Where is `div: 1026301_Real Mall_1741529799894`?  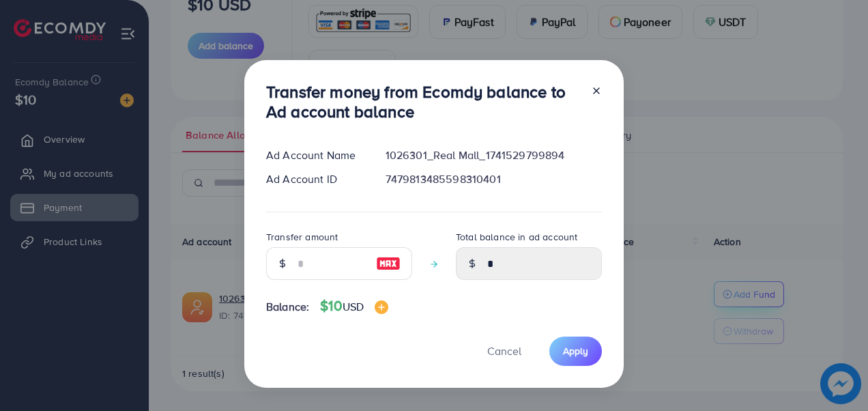
div: 1026301_Real Mall_1741529799894 is located at coordinates (494, 155).